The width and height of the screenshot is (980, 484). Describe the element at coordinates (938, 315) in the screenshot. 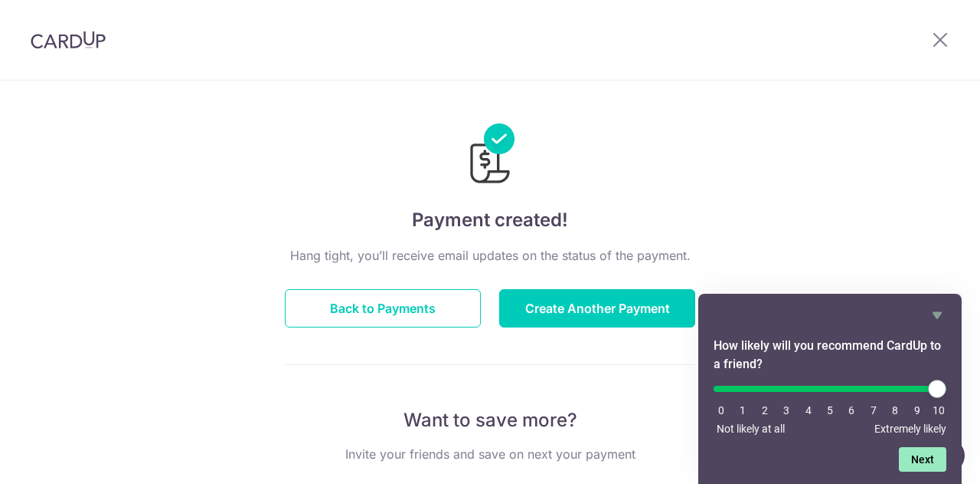

I see `button: Hide survey` at that location.